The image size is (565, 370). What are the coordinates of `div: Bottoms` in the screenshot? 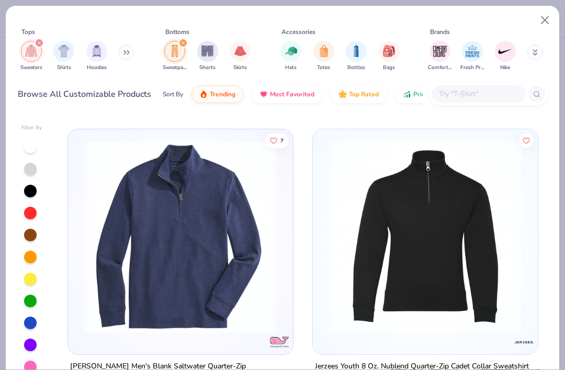 It's located at (177, 32).